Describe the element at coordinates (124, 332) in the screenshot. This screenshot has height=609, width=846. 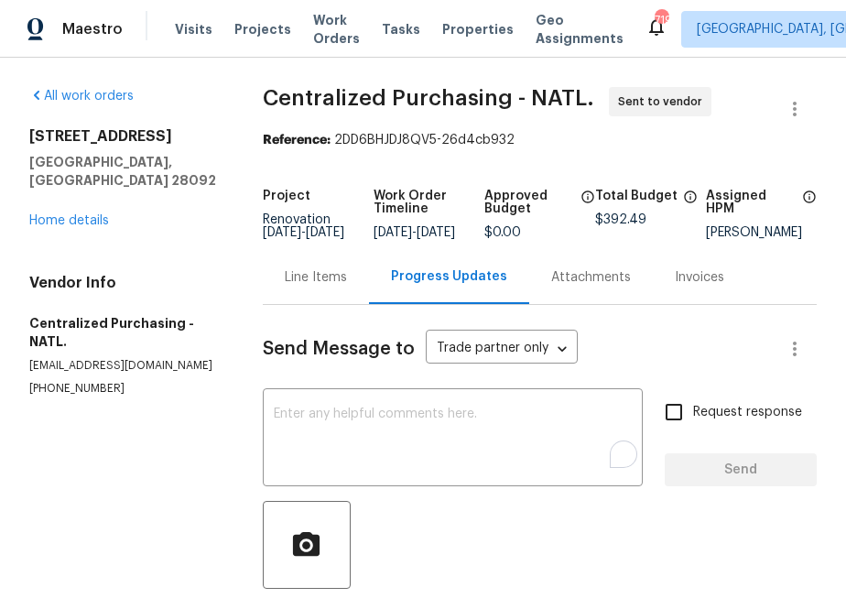
I see `h5: Centralized Purchasing - NATL.` at that location.